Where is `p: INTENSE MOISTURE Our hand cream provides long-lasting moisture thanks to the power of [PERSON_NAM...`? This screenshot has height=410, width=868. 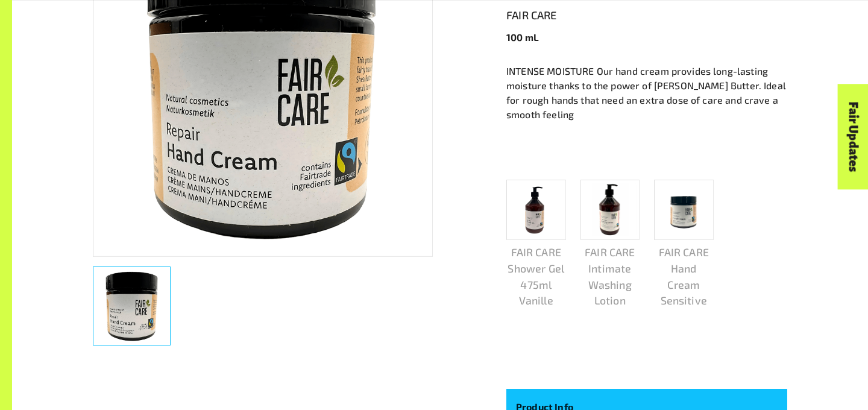
p: INTENSE MOISTURE Our hand cream provides long-lasting moisture thanks to the power of [PERSON_NAM... is located at coordinates (647, 93).